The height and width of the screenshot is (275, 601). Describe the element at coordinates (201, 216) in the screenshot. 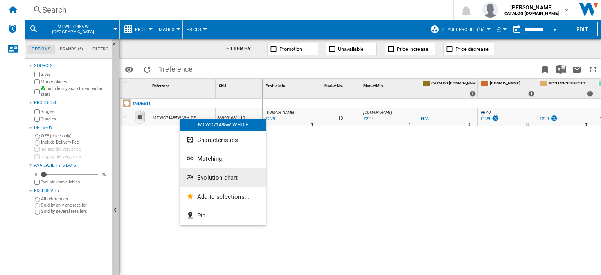

I see `span: Pin` at that location.